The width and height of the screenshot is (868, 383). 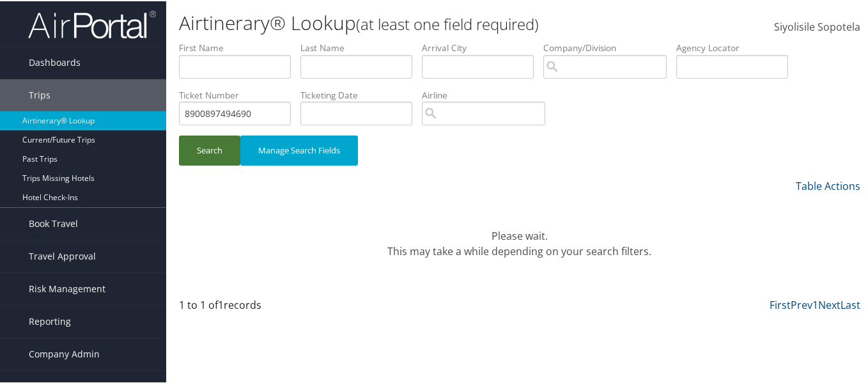 What do you see at coordinates (92, 23) in the screenshot?
I see `img: airportal-logo.png` at bounding box center [92, 23].